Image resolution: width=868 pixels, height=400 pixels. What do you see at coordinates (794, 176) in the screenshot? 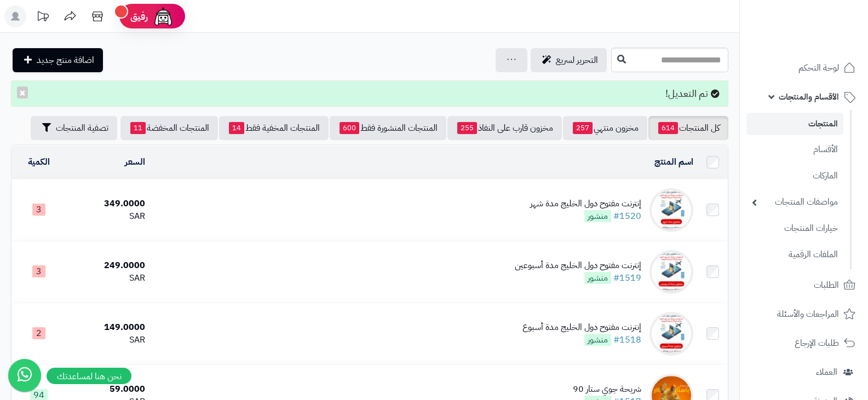
I see `a: الماركات` at bounding box center [794, 176].